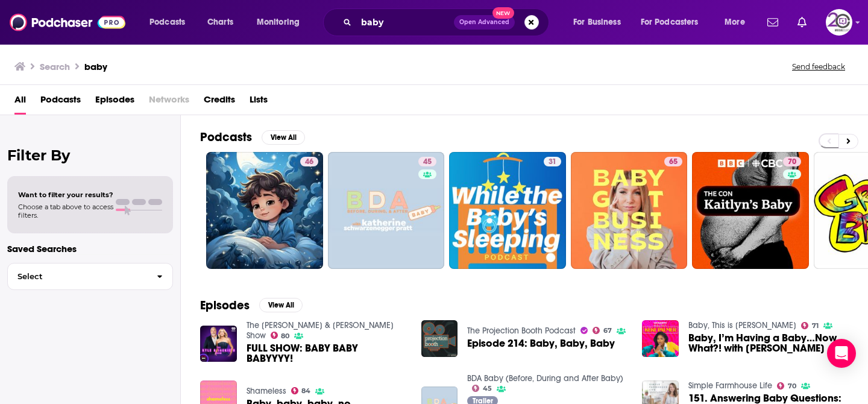  What do you see at coordinates (305, 391) in the screenshot?
I see `span: 84` at bounding box center [305, 391].